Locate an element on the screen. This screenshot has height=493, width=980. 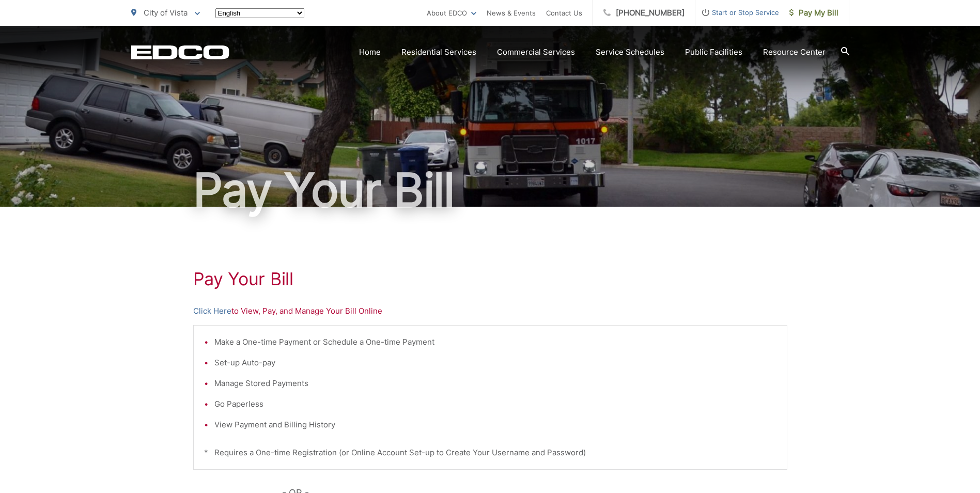
li: View Payment and Billing History is located at coordinates (495, 425).